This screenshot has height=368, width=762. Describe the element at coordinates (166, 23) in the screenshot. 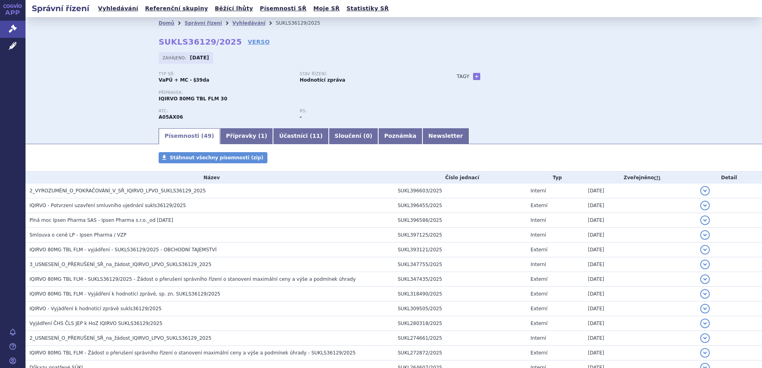

I see `a: Domů` at that location.